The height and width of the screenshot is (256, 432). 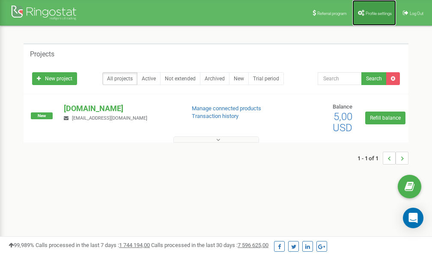 What do you see at coordinates (149, 79) in the screenshot?
I see `a: Active` at bounding box center [149, 79].